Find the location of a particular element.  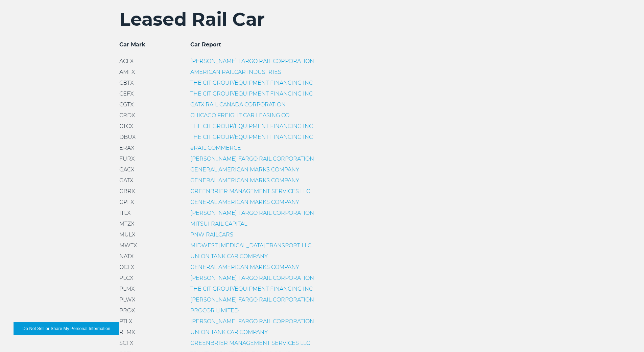

span: MWTX is located at coordinates (128, 245).